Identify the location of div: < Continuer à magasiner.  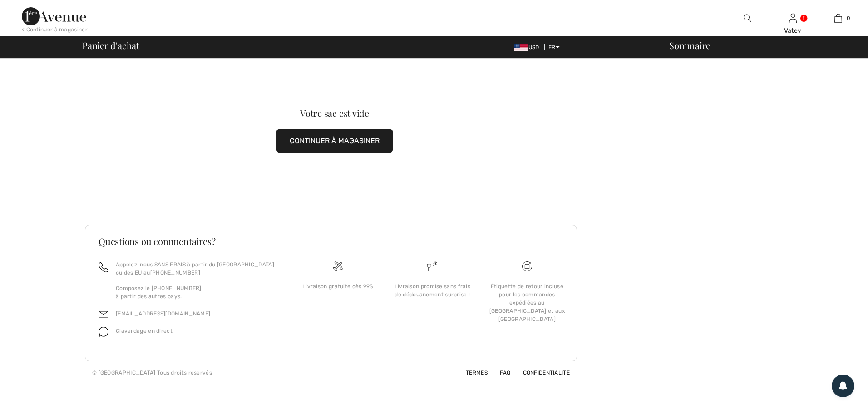
(54, 29).